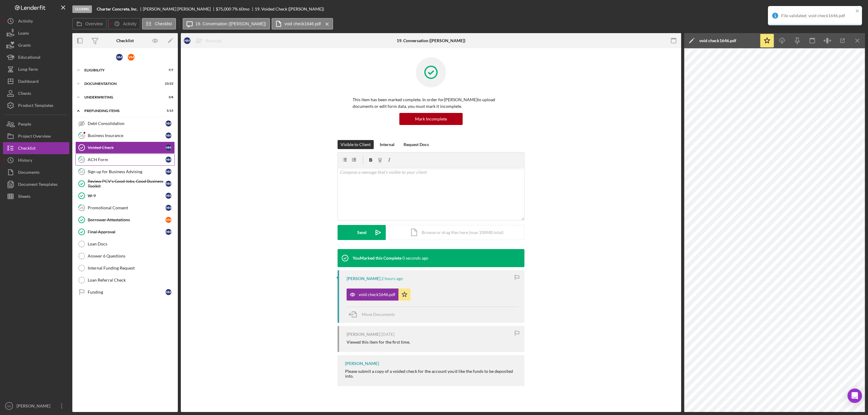 This screenshot has width=868, height=415. Describe the element at coordinates (817, 16) in the screenshot. I see `div: File validated: void check1646.pdf` at that location.